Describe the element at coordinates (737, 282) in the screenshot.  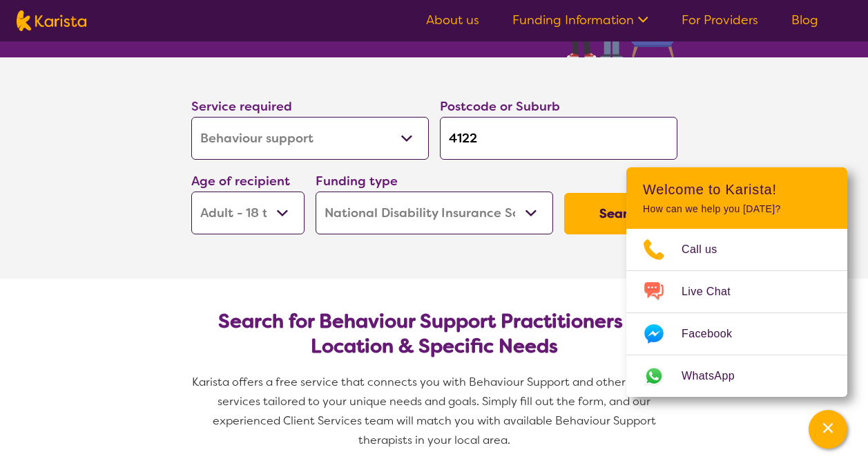
I see `div: Channel Menu` at that location.